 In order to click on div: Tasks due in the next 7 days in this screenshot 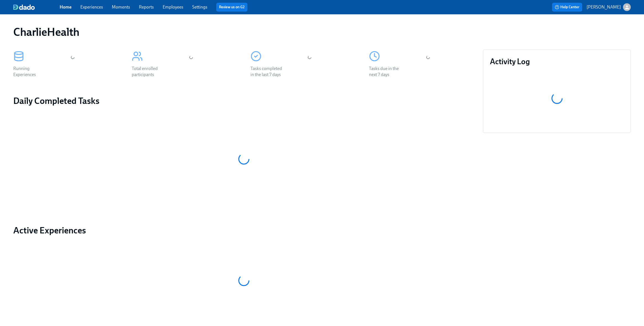, I will do `click(386, 72)`.